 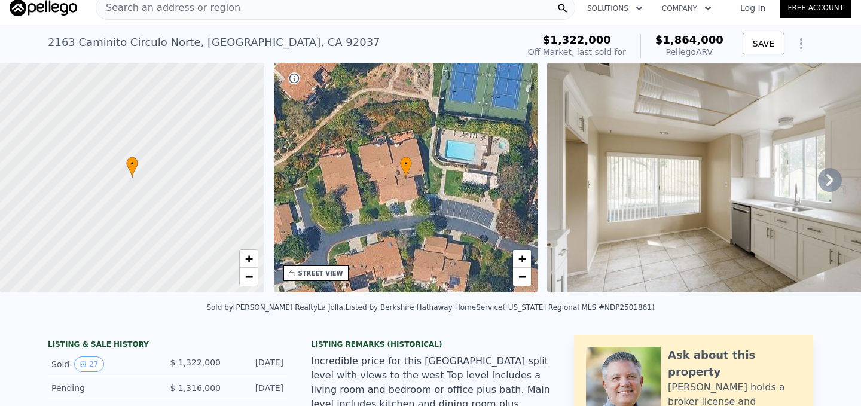 I want to click on span: $1,322,000, so click(x=577, y=39).